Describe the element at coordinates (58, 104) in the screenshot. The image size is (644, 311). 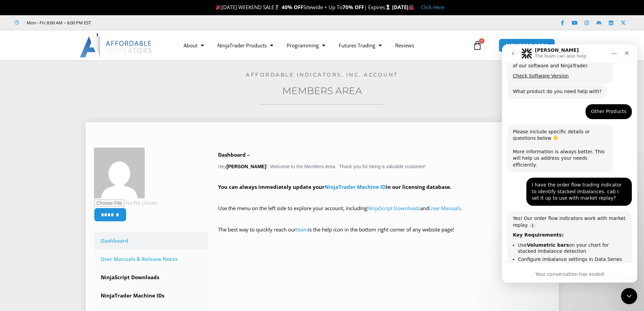
I see `div: Please include specific details or questions below 👇 ​ More information is always better. This wi...` at that location.